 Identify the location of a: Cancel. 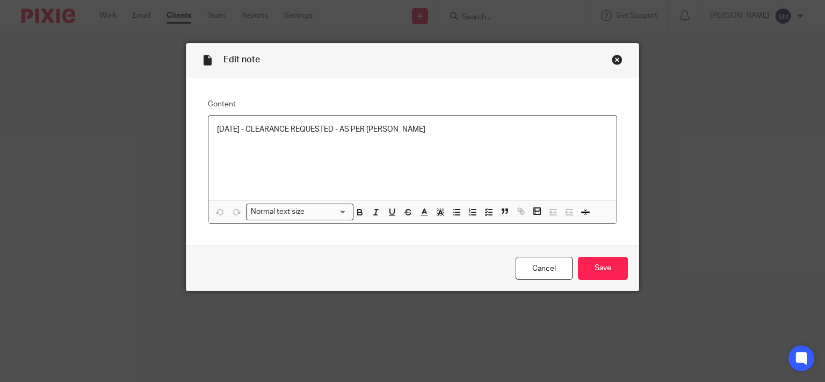
(544, 268).